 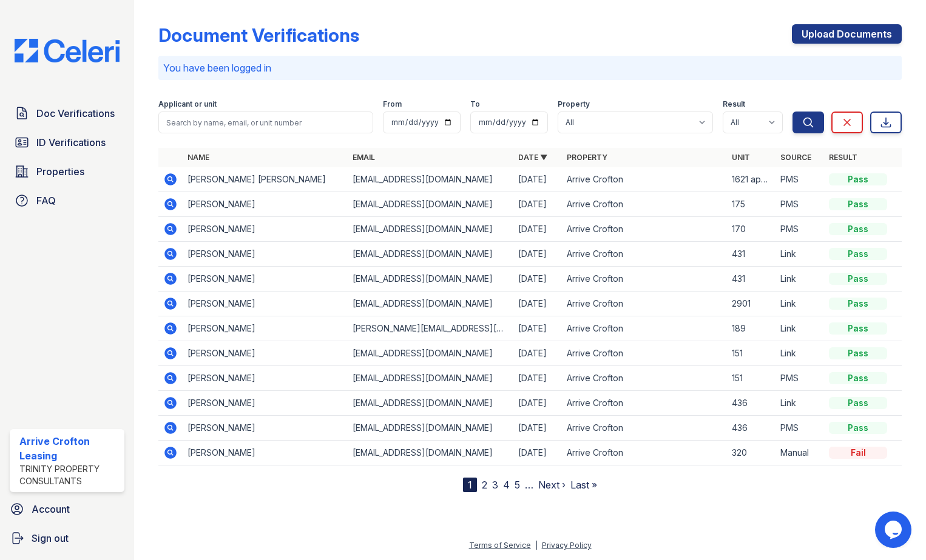 I want to click on div: Arrive Crofton Leasing, so click(x=69, y=449).